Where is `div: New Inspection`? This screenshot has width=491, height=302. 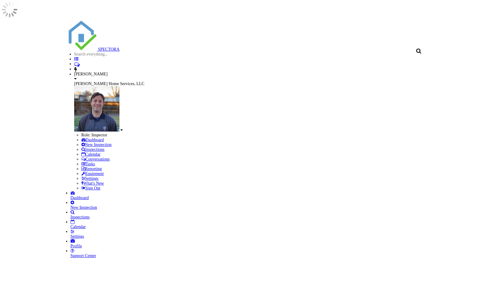 div: New Inspection is located at coordinates (249, 207).